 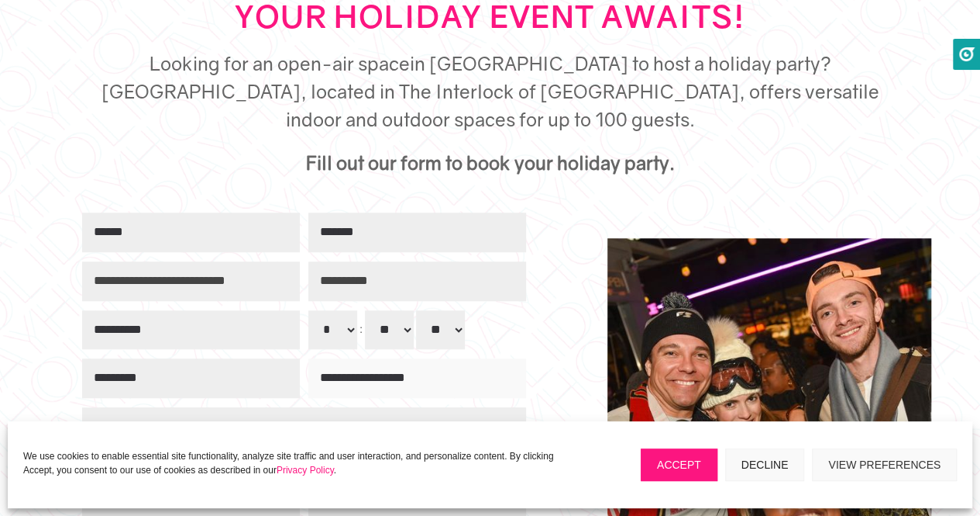 What do you see at coordinates (679, 465) in the screenshot?
I see `button: Accept` at bounding box center [679, 465].